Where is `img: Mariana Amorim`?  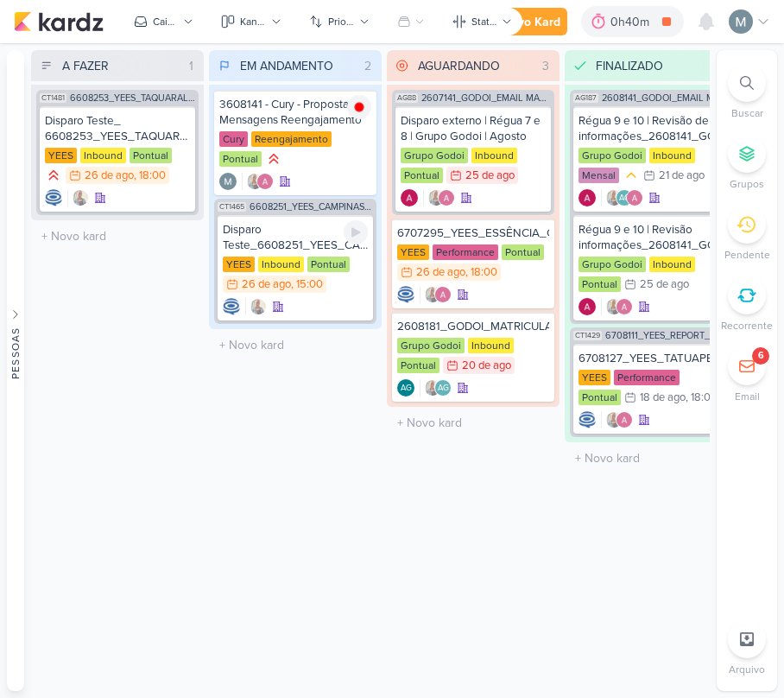
img: Mariana Amorim is located at coordinates (228, 181).